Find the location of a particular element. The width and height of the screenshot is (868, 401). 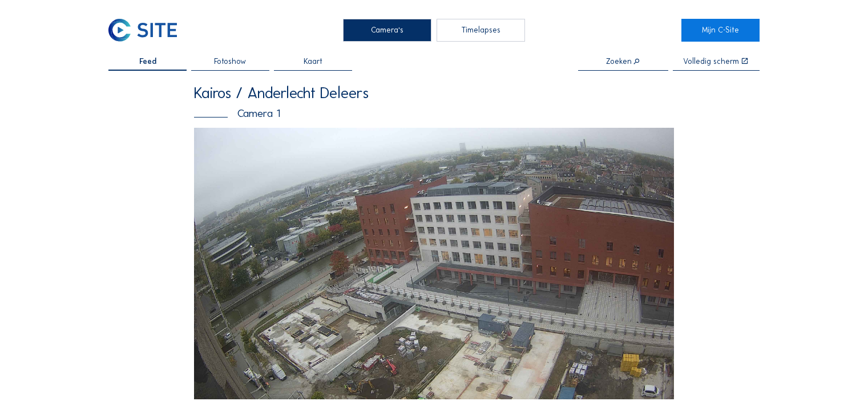

div: Timelapses is located at coordinates (481, 30).